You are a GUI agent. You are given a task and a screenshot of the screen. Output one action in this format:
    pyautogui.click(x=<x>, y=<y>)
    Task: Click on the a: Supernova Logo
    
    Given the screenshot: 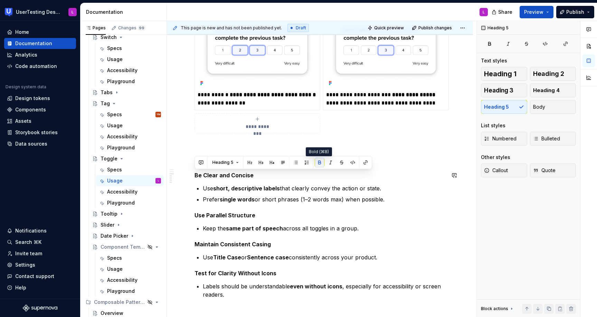 What is the action you would take?
    pyautogui.click(x=40, y=308)
    